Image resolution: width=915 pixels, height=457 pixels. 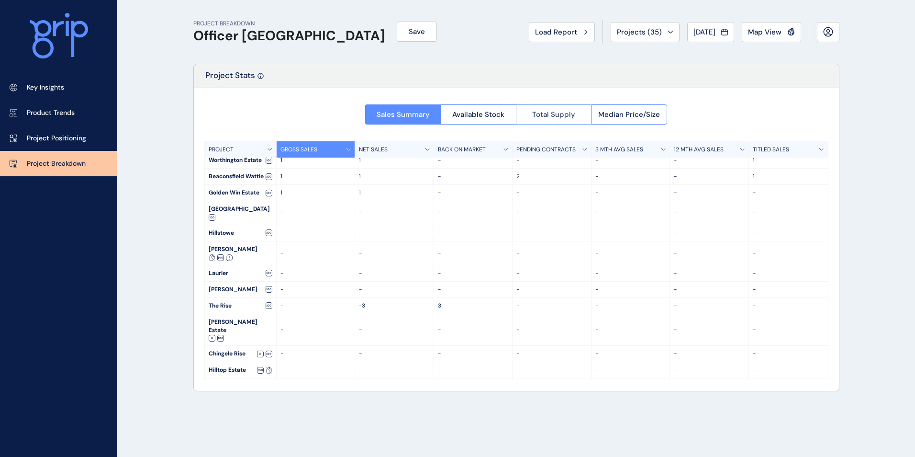 What do you see at coordinates (221, 149) in the screenshot?
I see `p: PROJECT` at bounding box center [221, 149].